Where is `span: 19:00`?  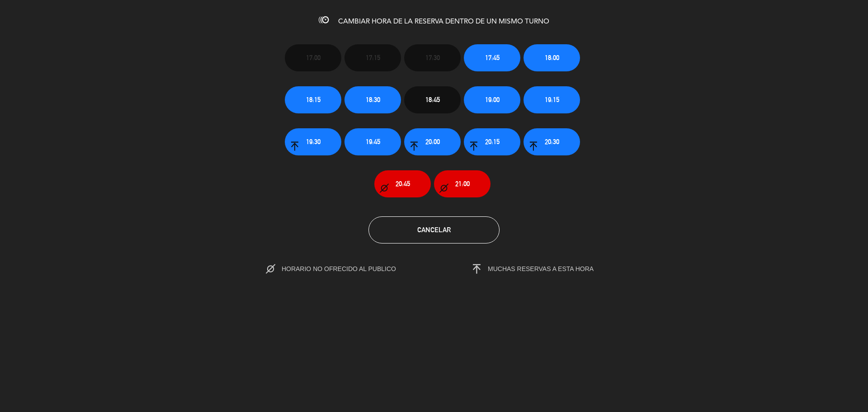
span: 19:00 is located at coordinates (493, 100).